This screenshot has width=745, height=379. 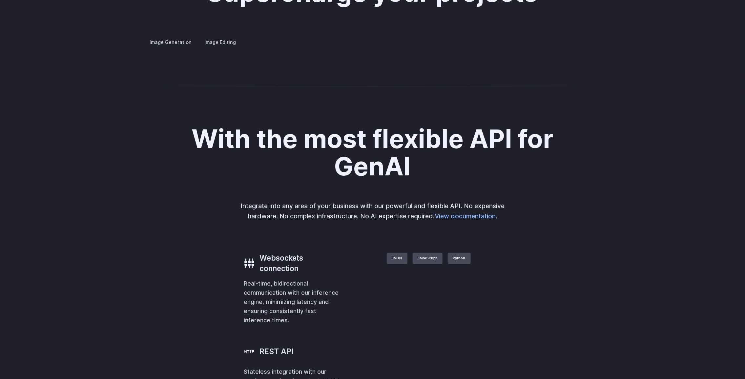 What do you see at coordinates (292, 302) in the screenshot?
I see `p: Real-time, bidirectional communication with our inference engine, minimizing latency and ensuring...` at bounding box center [292, 302].